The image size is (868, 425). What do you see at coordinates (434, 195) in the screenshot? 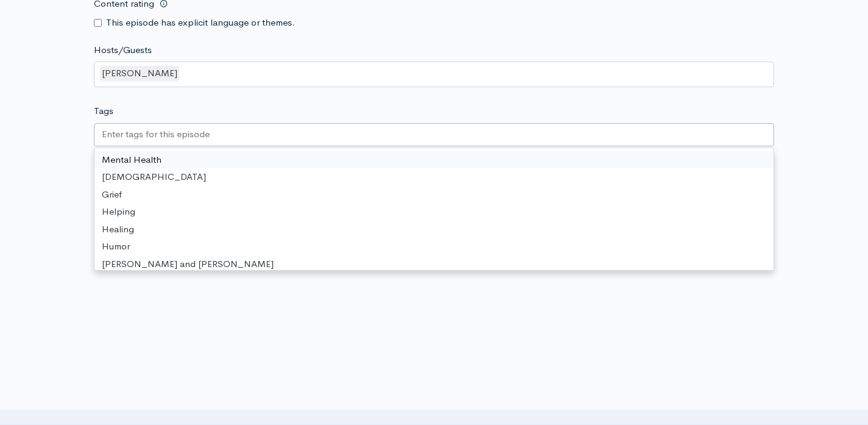
I see `div: Grief` at bounding box center [434, 195].